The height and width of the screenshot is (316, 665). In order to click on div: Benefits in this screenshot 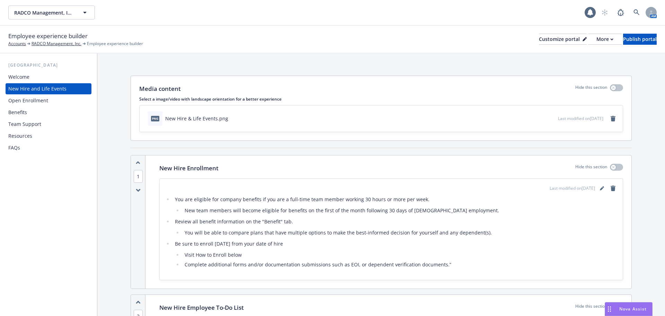, I will do `click(18, 112)`.